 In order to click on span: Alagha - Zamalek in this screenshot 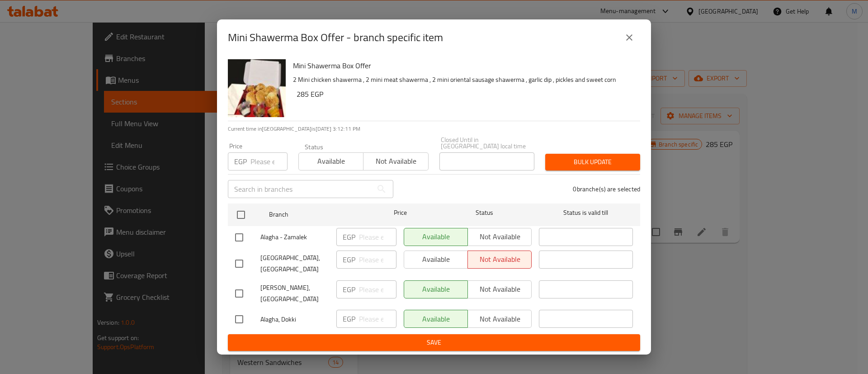, I will do `click(295, 237)`.